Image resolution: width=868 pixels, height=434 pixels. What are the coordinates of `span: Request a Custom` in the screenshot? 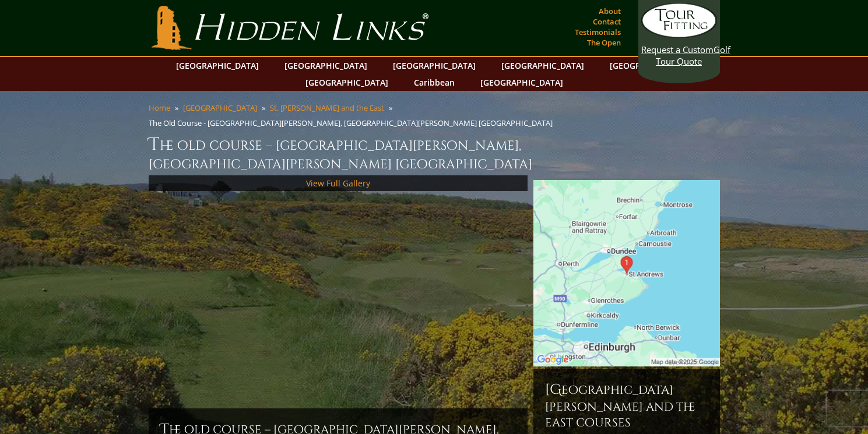 It's located at (677, 49).